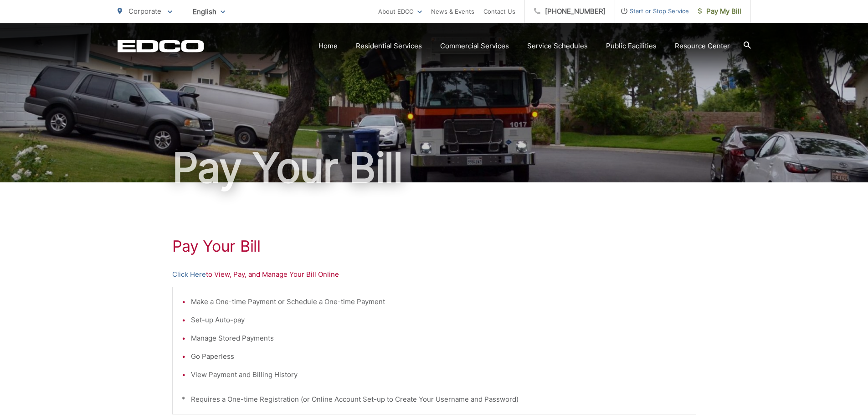 The height and width of the screenshot is (419, 868). Describe the element at coordinates (720, 11) in the screenshot. I see `span: Pay My Bill` at that location.